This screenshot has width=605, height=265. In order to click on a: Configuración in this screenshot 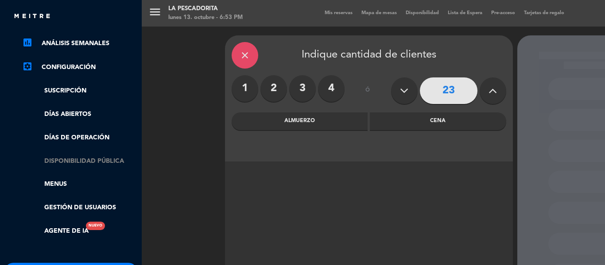, I will do `click(80, 67)`.